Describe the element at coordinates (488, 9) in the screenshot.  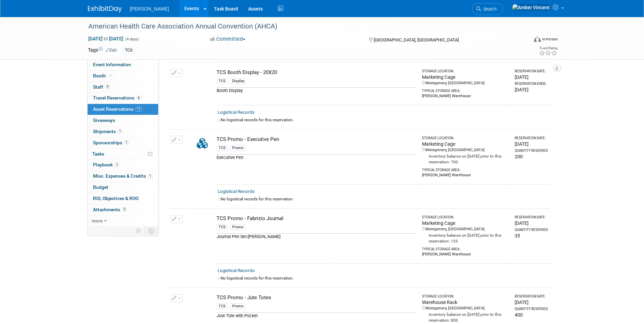
I see `span: Search` at that location.